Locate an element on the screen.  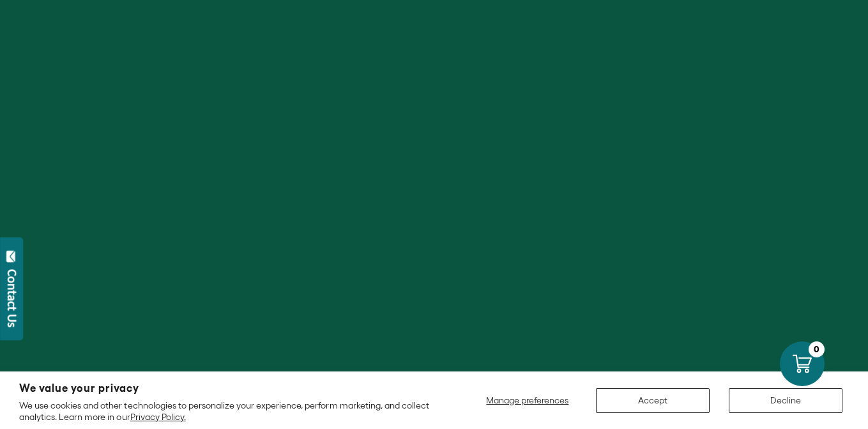
div: 0 is located at coordinates (816, 349).